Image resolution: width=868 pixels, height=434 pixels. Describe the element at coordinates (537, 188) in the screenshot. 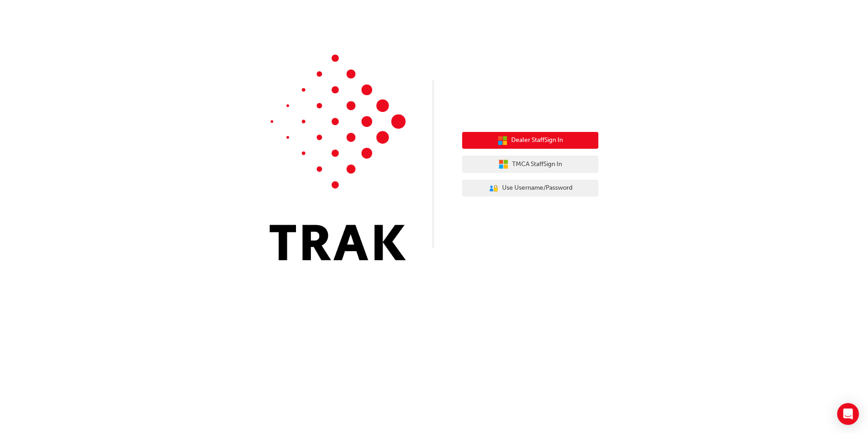

I see `span: Use Username/Password` at that location.